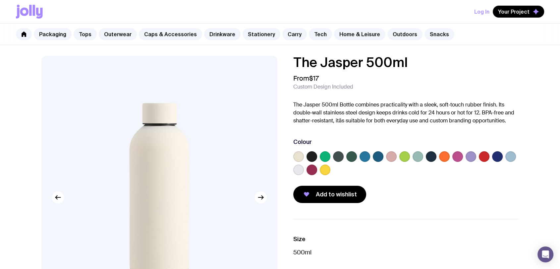 Image resolution: width=560 pixels, height=269 pixels. I want to click on a: Tops, so click(85, 34).